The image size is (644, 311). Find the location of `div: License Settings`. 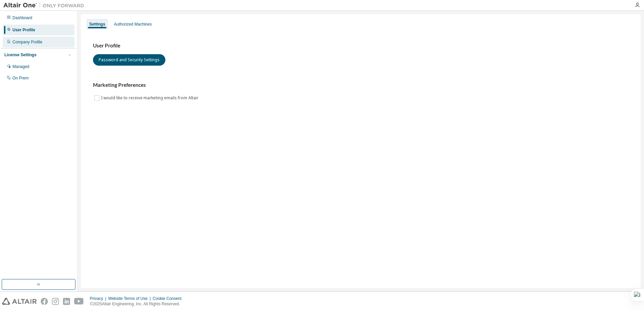

div: License Settings is located at coordinates (20, 55).